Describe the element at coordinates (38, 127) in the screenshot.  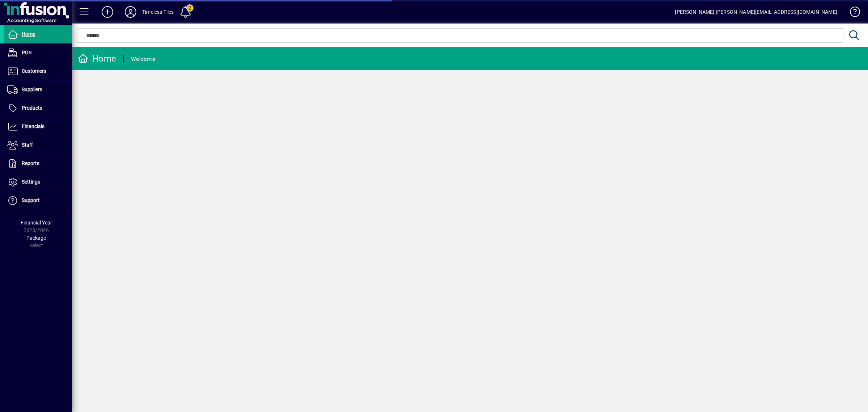
I see `a: Financials` at that location.